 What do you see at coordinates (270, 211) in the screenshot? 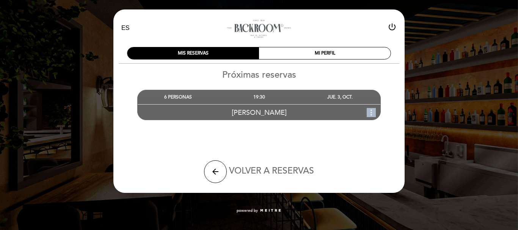
I see `img: MEITRE` at bounding box center [270, 211].